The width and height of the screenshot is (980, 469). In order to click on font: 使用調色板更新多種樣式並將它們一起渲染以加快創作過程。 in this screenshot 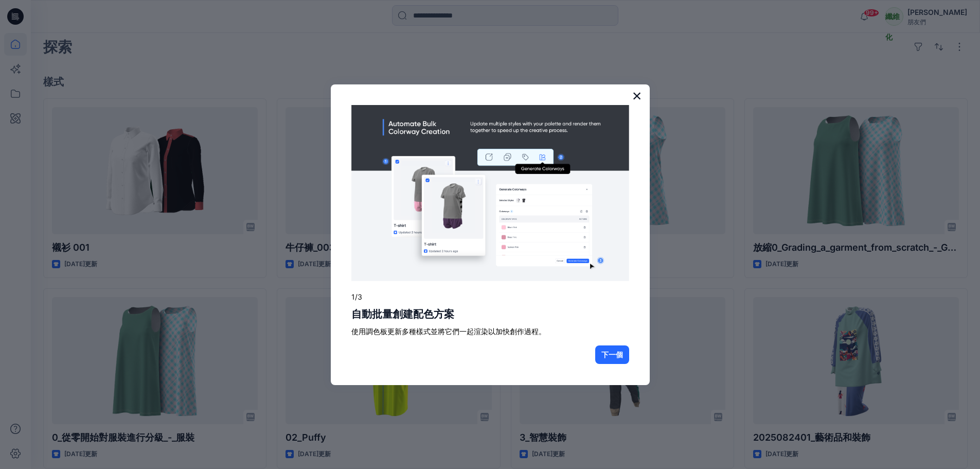, I will do `click(449, 331)`.